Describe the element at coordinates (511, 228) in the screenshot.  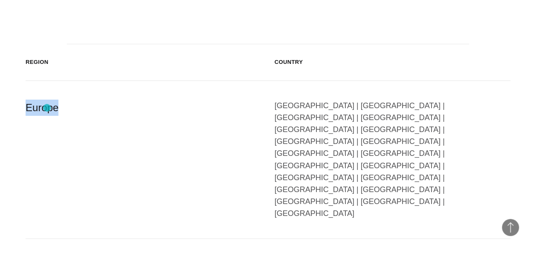
I see `button: Back to Top` at that location.